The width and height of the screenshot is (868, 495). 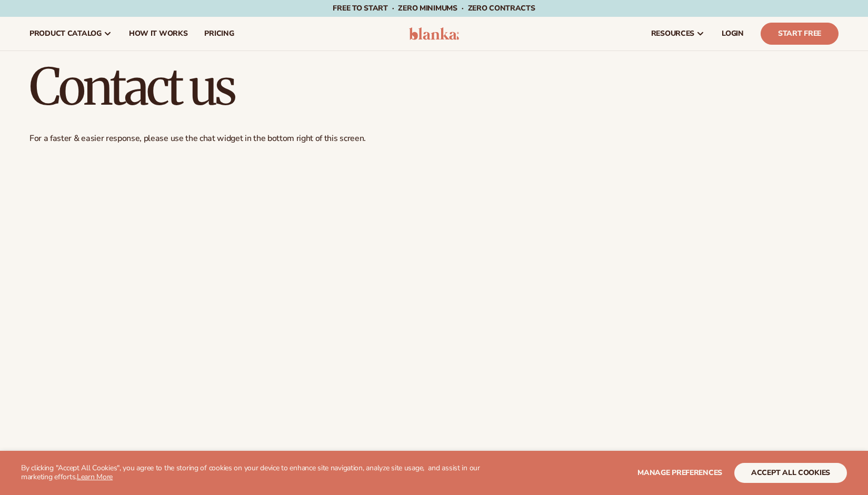 What do you see at coordinates (158, 33) in the screenshot?
I see `a: How It Works` at bounding box center [158, 33].